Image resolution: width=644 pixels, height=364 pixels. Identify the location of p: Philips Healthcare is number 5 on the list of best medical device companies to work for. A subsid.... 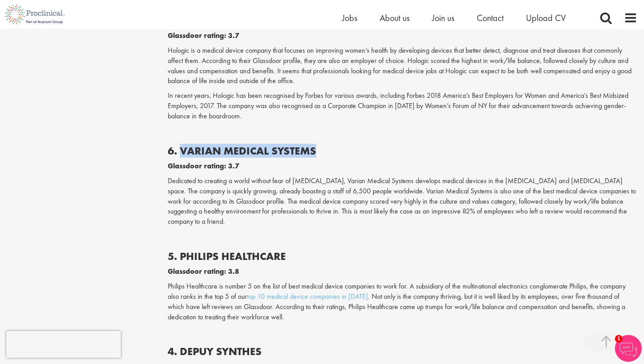
(402, 302).